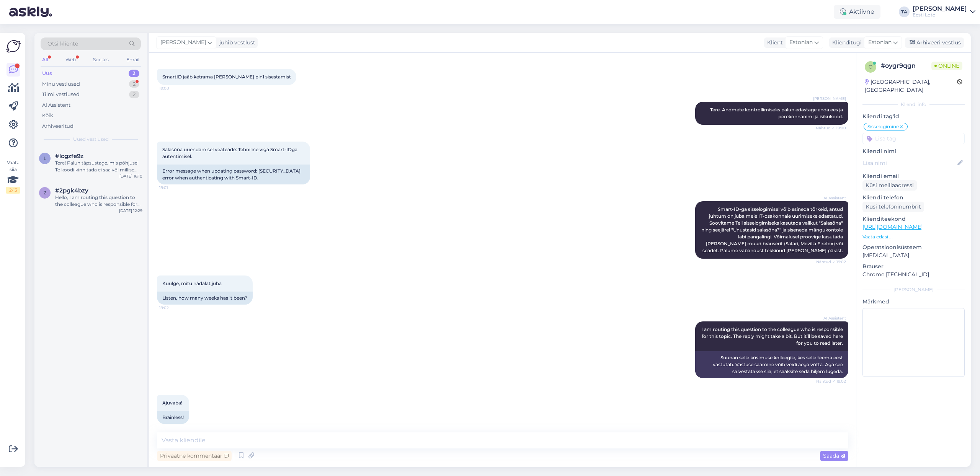 The height and width of the screenshot is (476, 980). Describe the element at coordinates (914, 105) in the screenshot. I see `div: Kliendi info` at that location.